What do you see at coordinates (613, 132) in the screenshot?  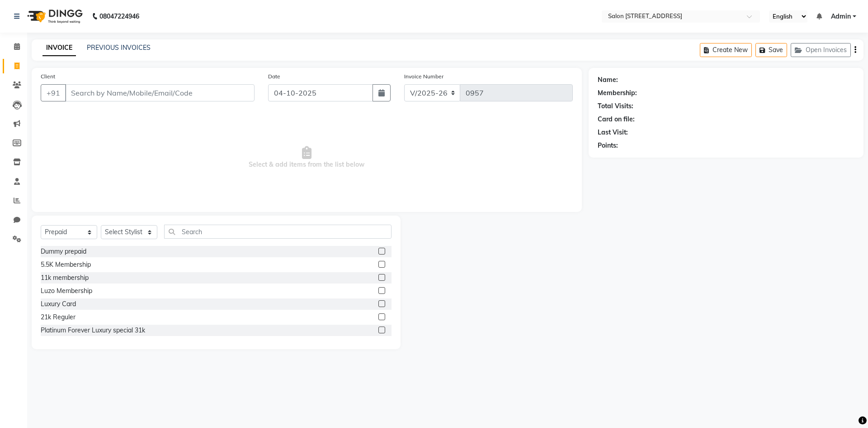 I see `div: Last Visit:` at bounding box center [613, 132].